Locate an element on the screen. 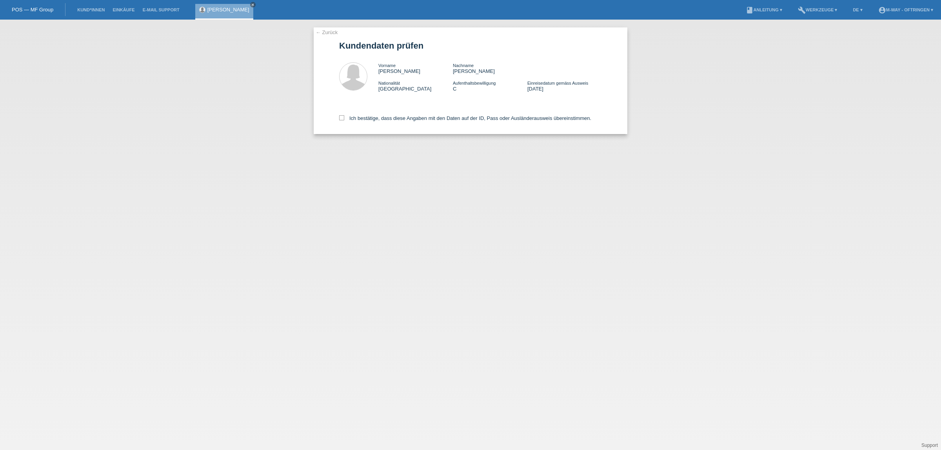  div: C is located at coordinates (490, 86).